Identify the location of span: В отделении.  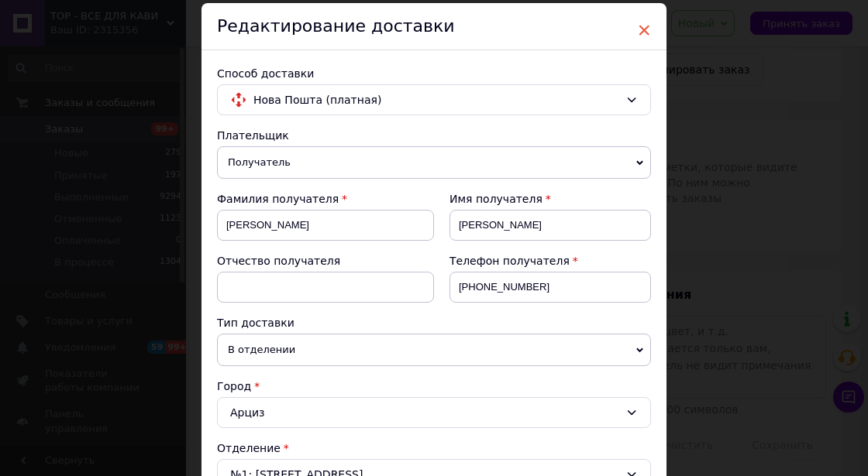
(434, 350).